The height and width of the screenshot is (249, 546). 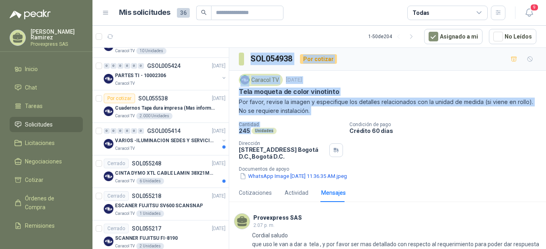 I want to click on p: Condición de pago, so click(x=446, y=125).